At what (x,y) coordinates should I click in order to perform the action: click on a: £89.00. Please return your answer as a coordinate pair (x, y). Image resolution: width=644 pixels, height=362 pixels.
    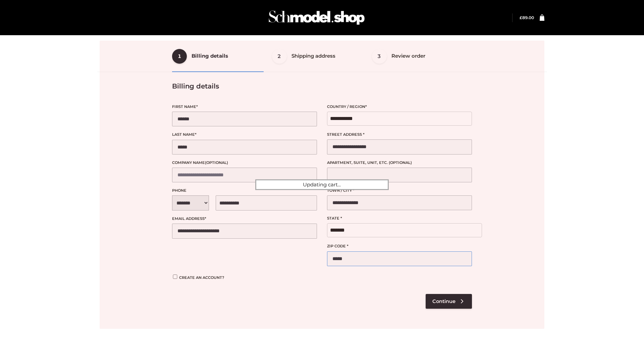
    Looking at the image, I should click on (527, 18).